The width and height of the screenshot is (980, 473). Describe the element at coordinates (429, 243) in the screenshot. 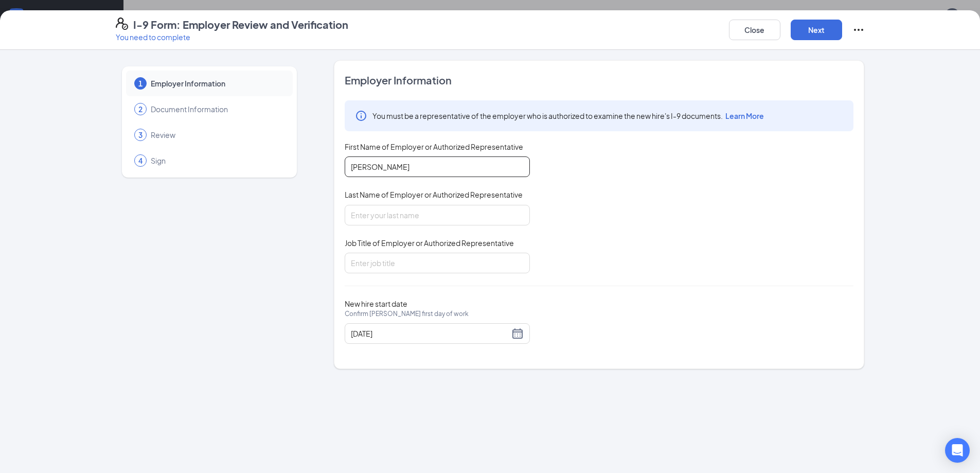

I see `span: Job Title of Employer or Authorized Representative` at that location.